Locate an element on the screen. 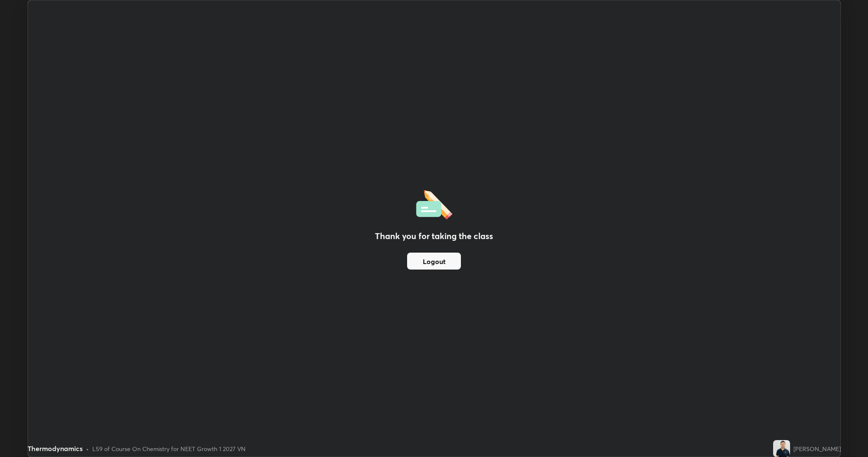 Image resolution: width=868 pixels, height=457 pixels. img: offlineFeedback.1438e8b3.svg is located at coordinates (434, 204).